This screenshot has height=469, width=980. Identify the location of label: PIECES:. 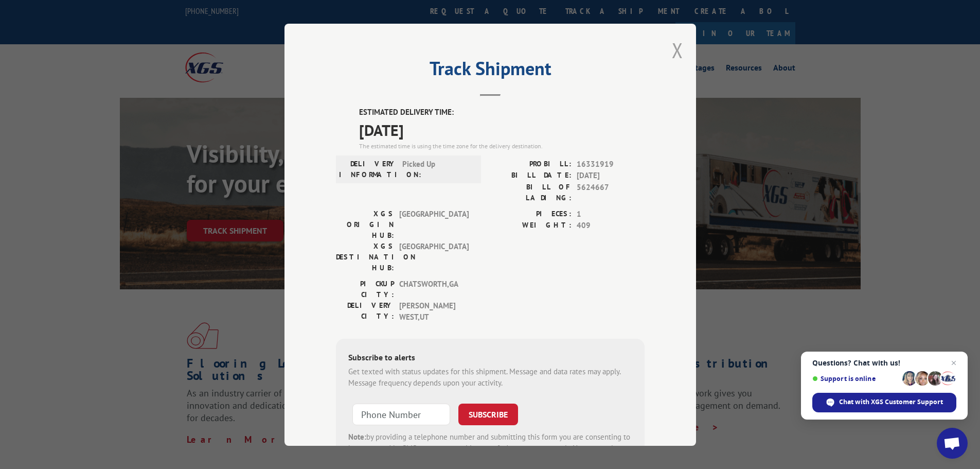
(531, 213).